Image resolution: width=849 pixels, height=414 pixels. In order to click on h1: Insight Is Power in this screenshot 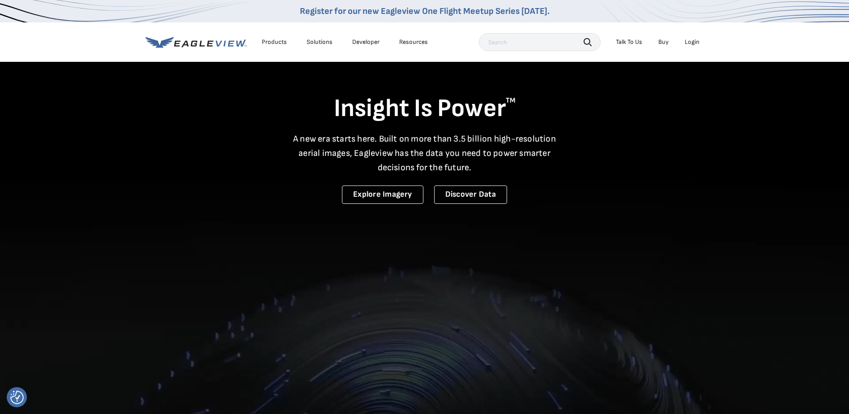, I will do `click(425, 109)`.